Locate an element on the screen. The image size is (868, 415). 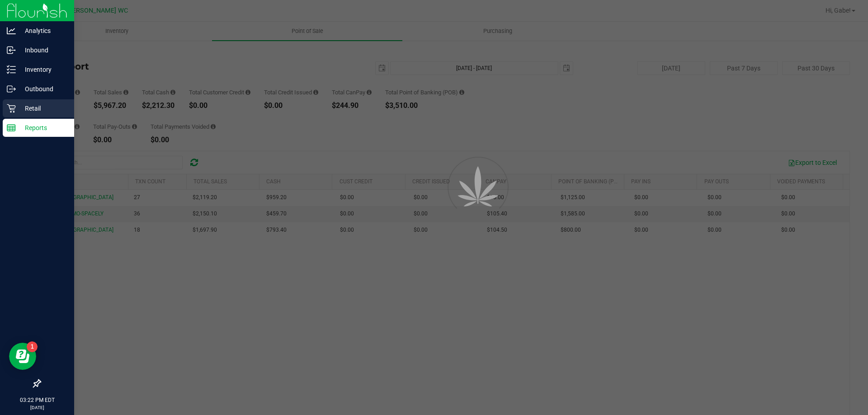
p: Reports is located at coordinates (43, 128).